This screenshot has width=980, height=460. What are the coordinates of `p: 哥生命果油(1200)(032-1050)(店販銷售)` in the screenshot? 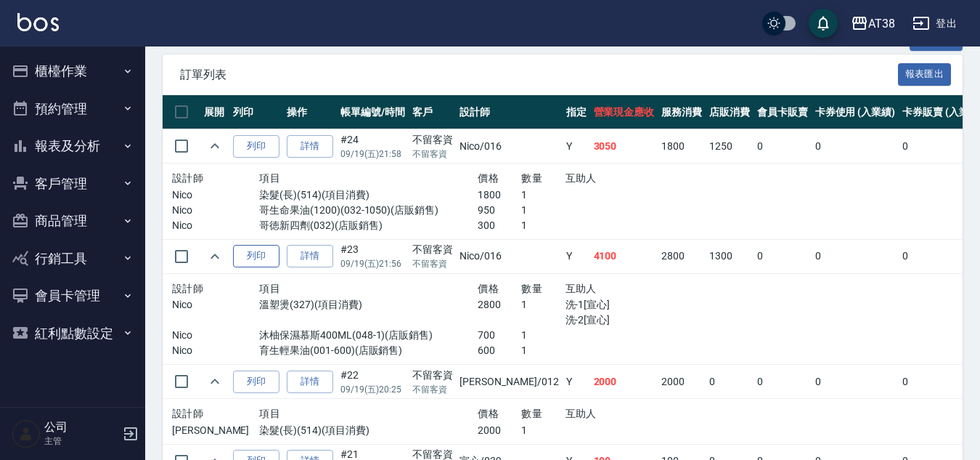 It's located at (368, 210).